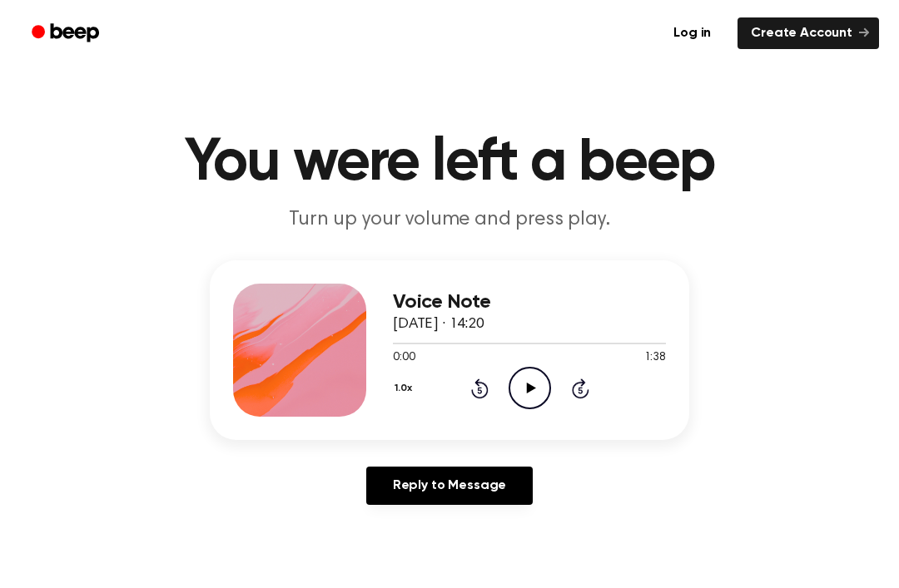 The width and height of the screenshot is (899, 588). I want to click on p: Turn up your volume and press play., so click(449, 220).